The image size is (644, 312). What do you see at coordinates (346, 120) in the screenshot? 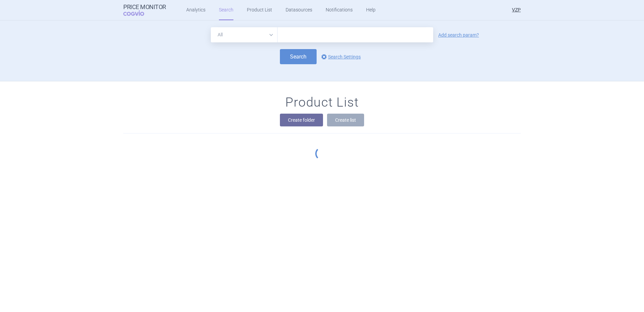
I see `button: Create list` at bounding box center [346, 120].